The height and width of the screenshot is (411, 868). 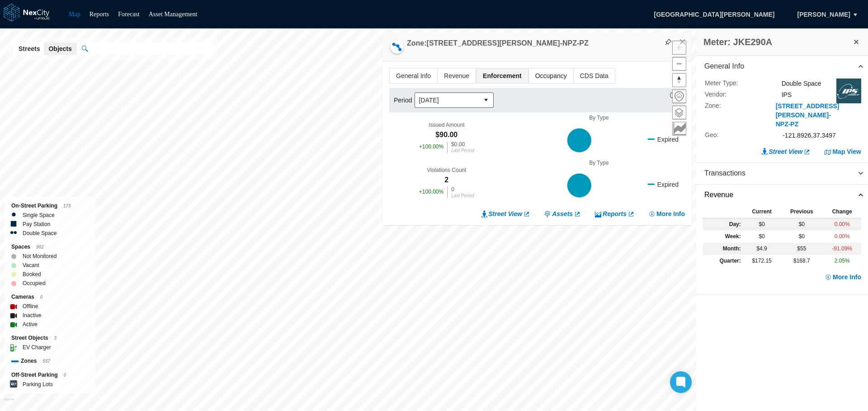 I want to click on td: $4.9, so click(x=762, y=249).